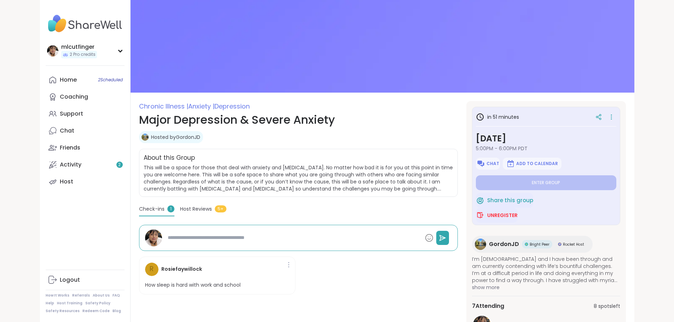 Image resolution: width=674 pixels, height=322 pixels. Describe the element at coordinates (546, 149) in the screenshot. I see `span: 5:00PM - 6:00PM PDT` at that location.